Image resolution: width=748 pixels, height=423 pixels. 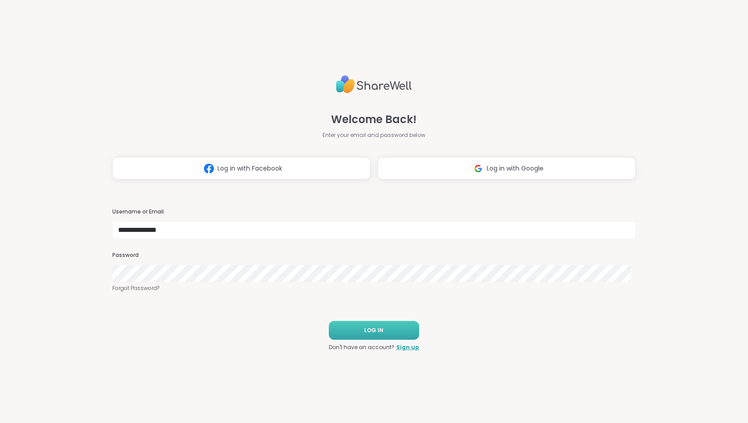 What do you see at coordinates (374, 212) in the screenshot?
I see `h3: Username or Email` at bounding box center [374, 212].